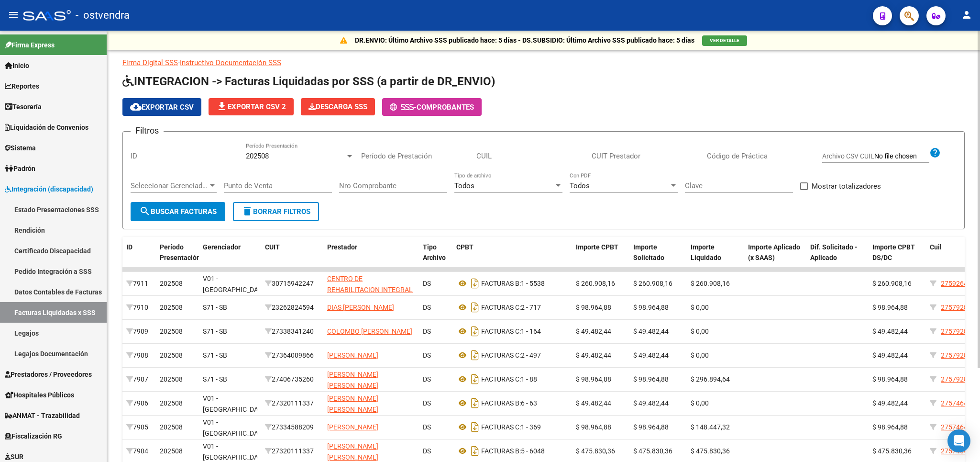  What do you see at coordinates (512, 307) in the screenshot?
I see `div: 2 - 717` at bounding box center [512, 307].